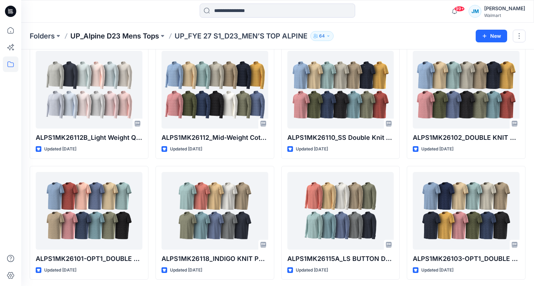 The height and width of the screenshot is (286, 534). What do you see at coordinates (505, 15) in the screenshot?
I see `div: Walmart` at bounding box center [505, 15].